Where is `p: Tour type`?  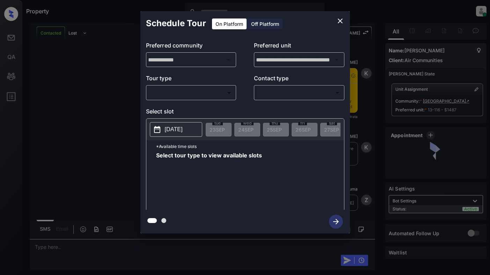
p: Tour type is located at coordinates (191, 80).